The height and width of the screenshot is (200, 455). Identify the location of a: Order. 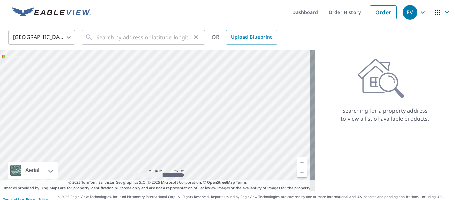
(383, 12).